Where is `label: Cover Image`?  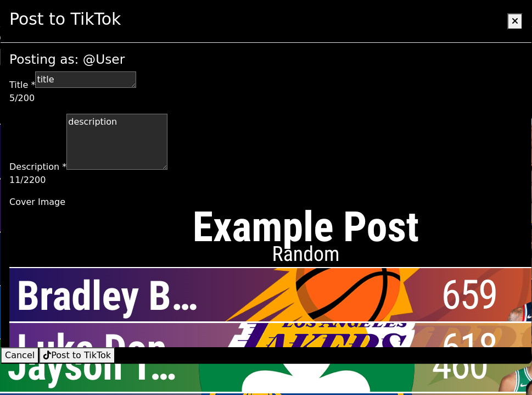
label: Cover Image is located at coordinates (38, 202).